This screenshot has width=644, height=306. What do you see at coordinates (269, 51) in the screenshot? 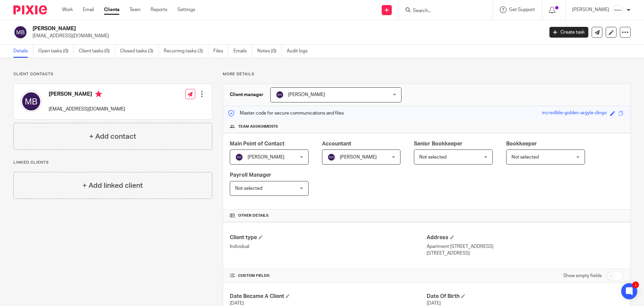
I see `a: Notes (0)` at bounding box center [269, 51].